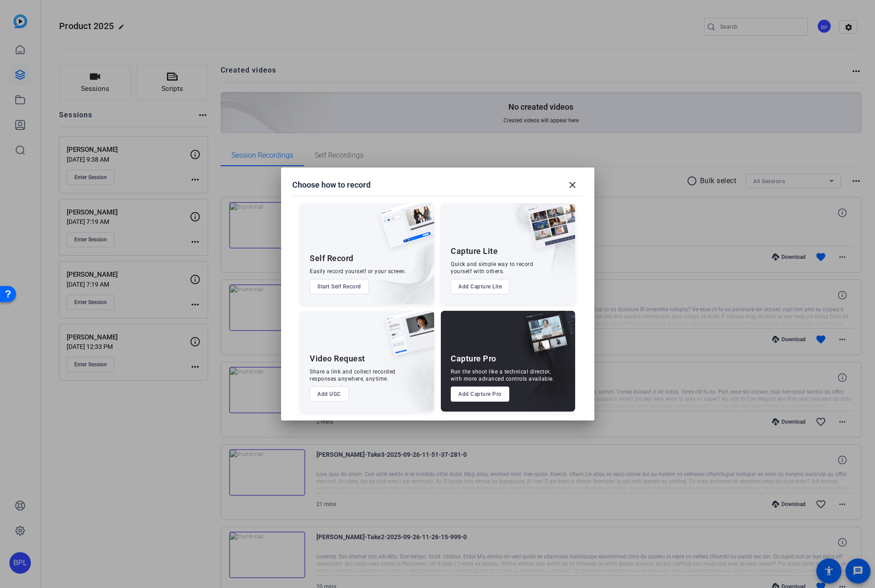  I want to click on div: Video Request, so click(337, 358).